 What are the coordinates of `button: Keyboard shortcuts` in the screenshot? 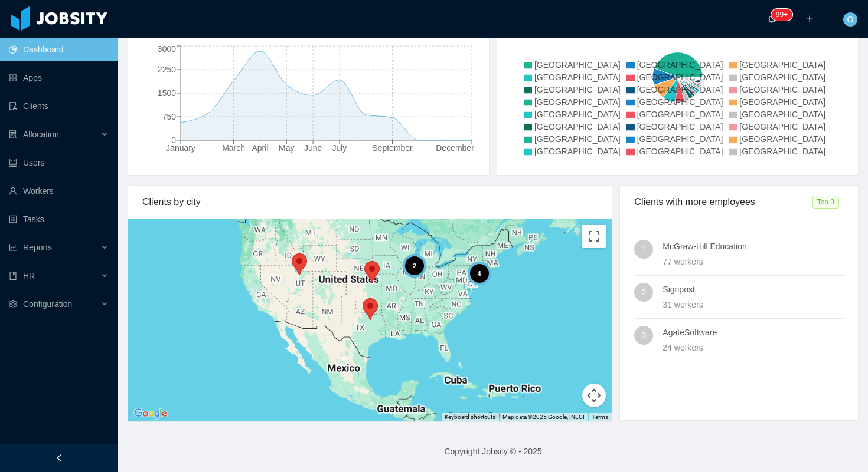 It's located at (469, 418).